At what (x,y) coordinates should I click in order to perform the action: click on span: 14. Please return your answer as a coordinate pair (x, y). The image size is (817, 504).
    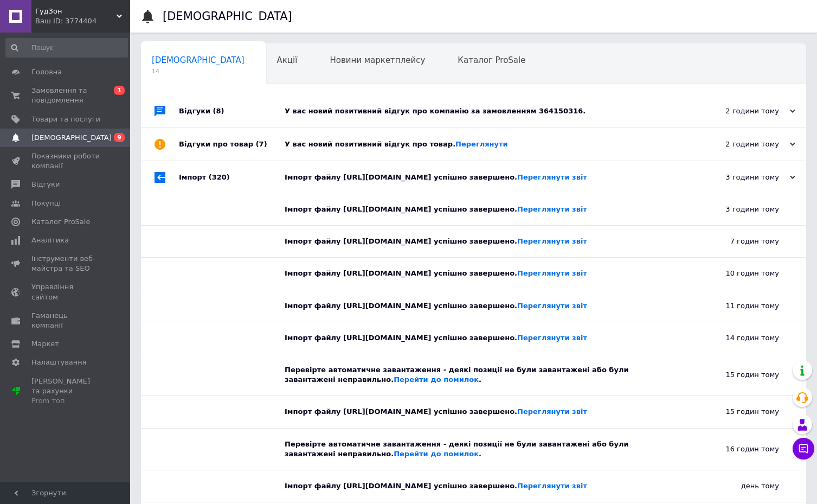
    Looking at the image, I should click on (198, 71).